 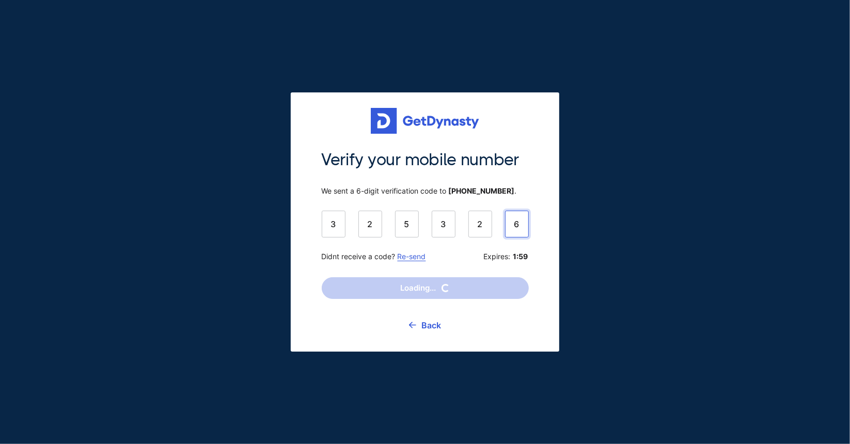 What do you see at coordinates (521, 257) in the screenshot?
I see `b: 1:59` at bounding box center [521, 257].